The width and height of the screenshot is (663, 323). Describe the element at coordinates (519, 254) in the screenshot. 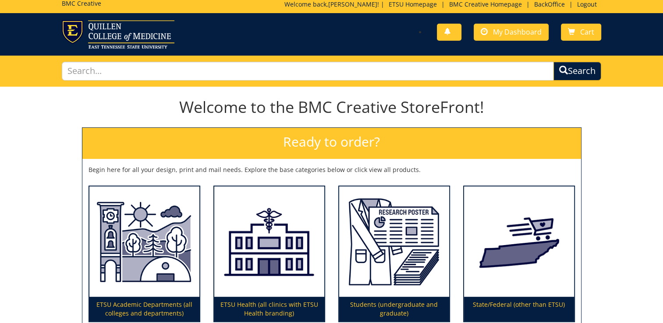

I see `a: State/Federal (other than ETSU)` at that location.